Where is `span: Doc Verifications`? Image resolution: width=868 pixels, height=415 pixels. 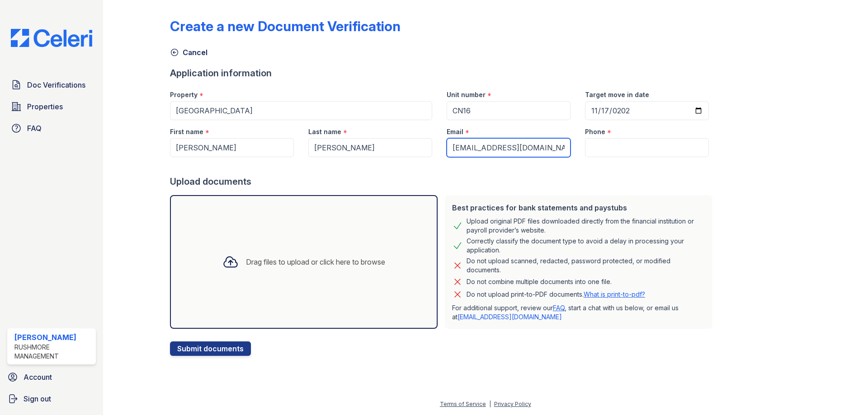
span: Doc Verifications is located at coordinates (56, 85).